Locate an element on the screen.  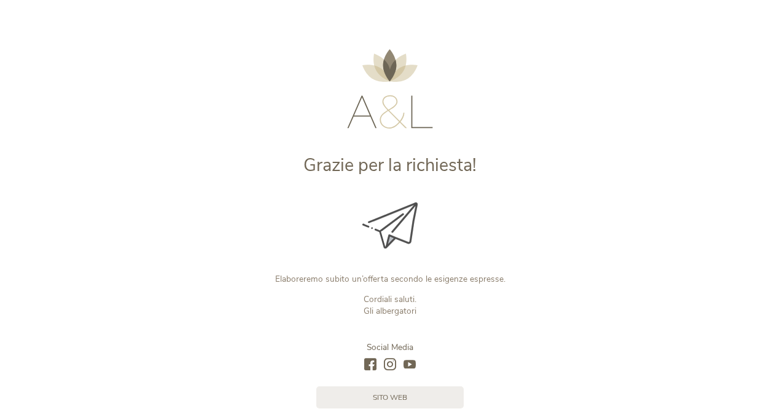
p: Elaboreremo subito un’offerta secondo le esigenze espresse. is located at coordinates (390, 278).